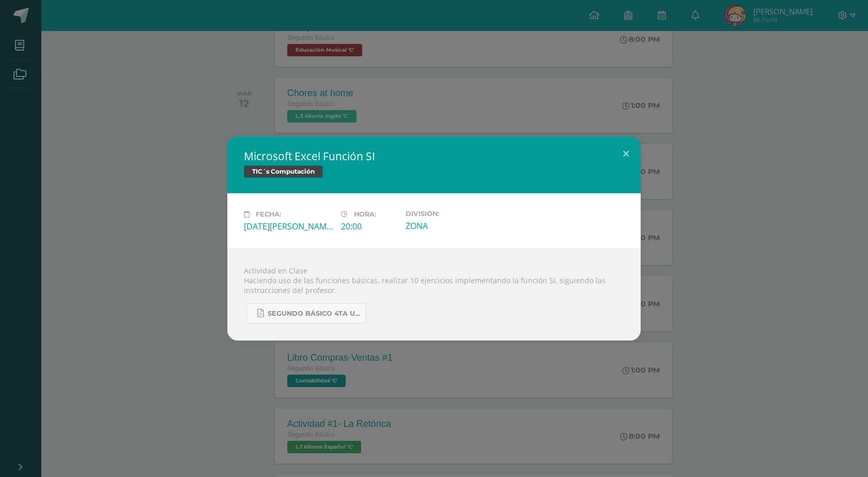 The height and width of the screenshot is (477, 868). What do you see at coordinates (283, 171) in the screenshot?
I see `span: TIC´s Computación` at bounding box center [283, 171].